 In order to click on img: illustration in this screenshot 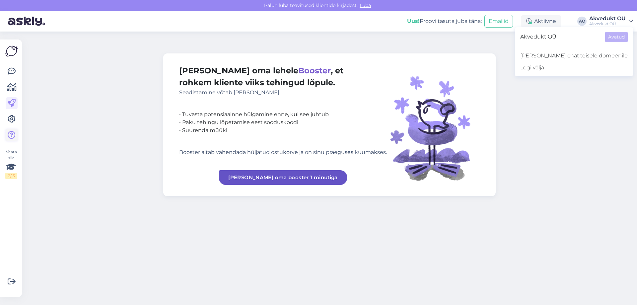, I will do `click(433, 125)`.